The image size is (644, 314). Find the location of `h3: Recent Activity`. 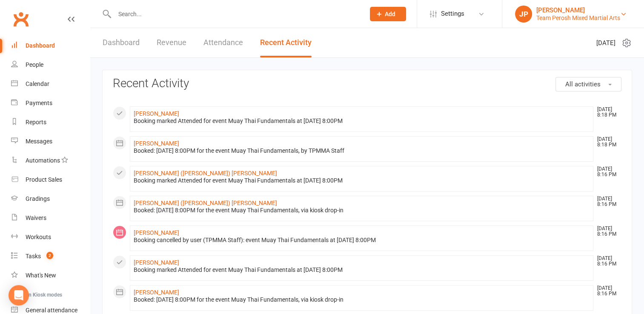

h3: Recent Activity is located at coordinates (367, 84).